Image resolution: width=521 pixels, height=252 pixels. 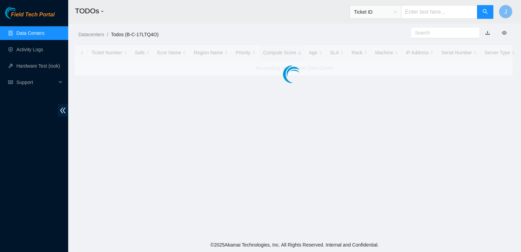 What do you see at coordinates (30, 49) in the screenshot?
I see `a: Activity Logs` at bounding box center [30, 49].